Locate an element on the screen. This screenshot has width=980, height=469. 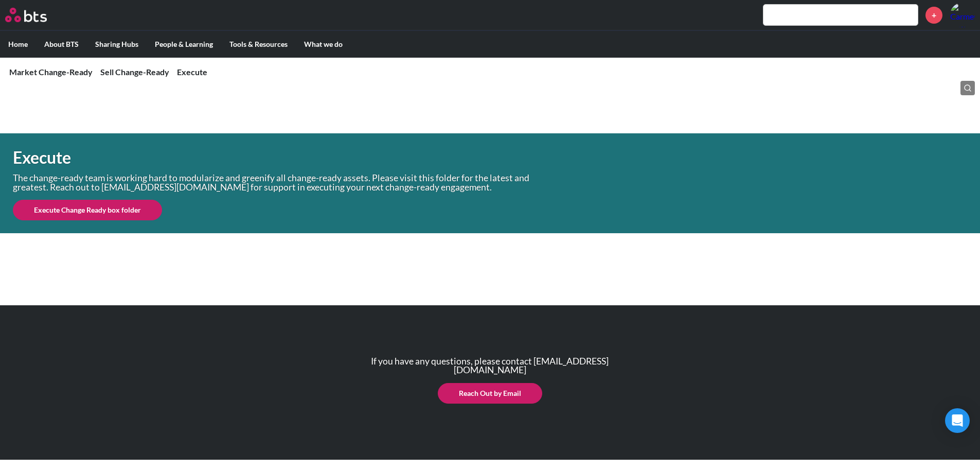
label: People & Learning is located at coordinates (184, 44).